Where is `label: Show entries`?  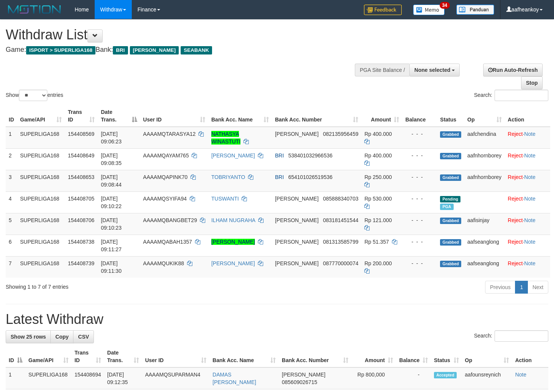
label: Show entries is located at coordinates (35, 95).